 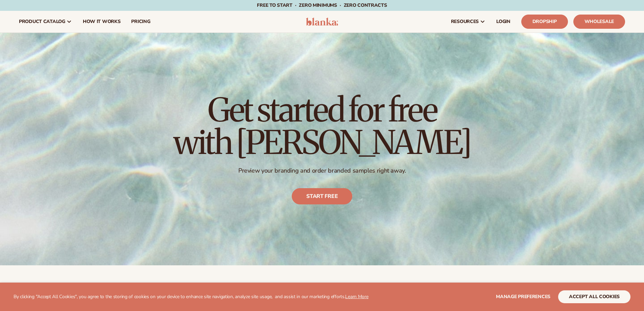 What do you see at coordinates (504, 22) in the screenshot?
I see `a: LOGIN` at bounding box center [504, 22].